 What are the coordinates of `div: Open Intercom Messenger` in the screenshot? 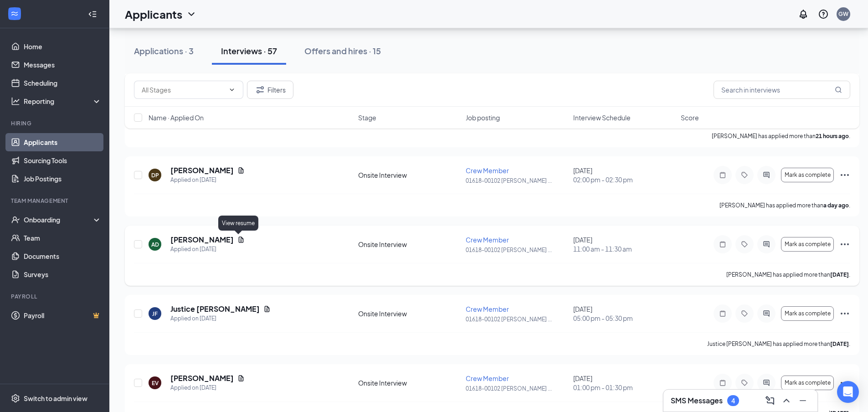 It's located at (848, 392).